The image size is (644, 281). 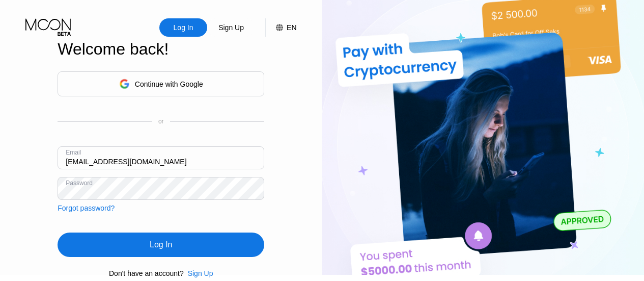 I want to click on div: Don't have an account?, so click(x=146, y=273).